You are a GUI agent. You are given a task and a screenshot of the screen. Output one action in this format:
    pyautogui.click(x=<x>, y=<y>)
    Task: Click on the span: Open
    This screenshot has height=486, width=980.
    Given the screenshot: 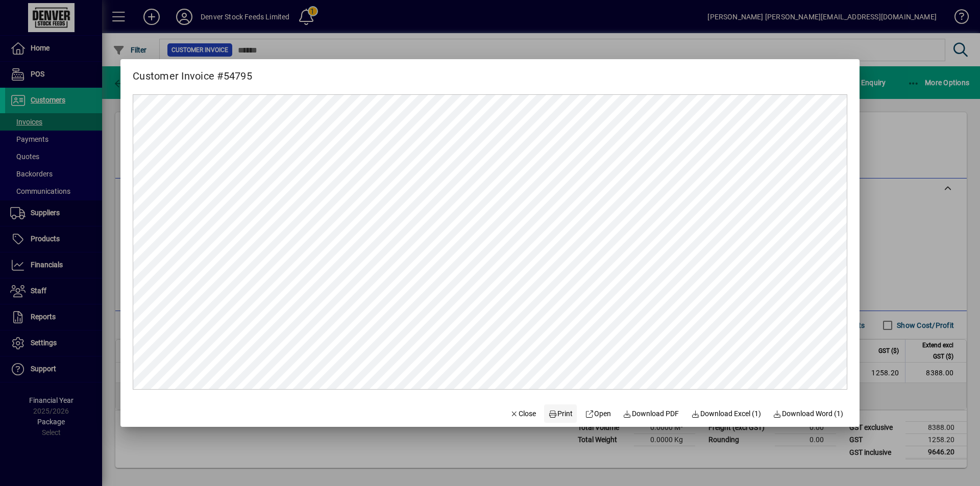 What is the action you would take?
    pyautogui.click(x=598, y=414)
    